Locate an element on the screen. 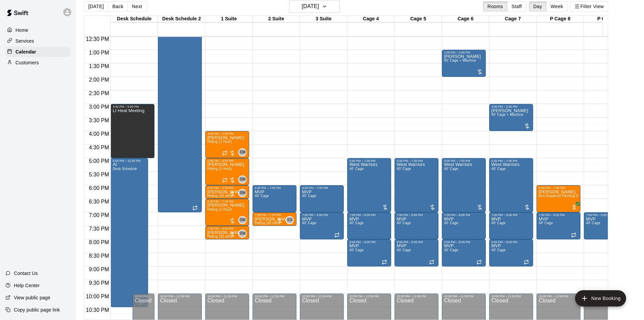  div: Sean Singh is located at coordinates (289, 220).